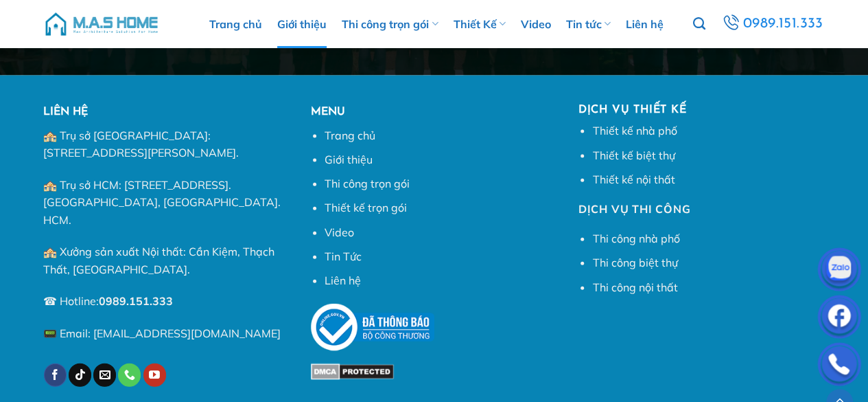 The width and height of the screenshot is (868, 402). What do you see at coordinates (634, 209) in the screenshot?
I see `strong: Dịch vụ thi công` at bounding box center [634, 209].